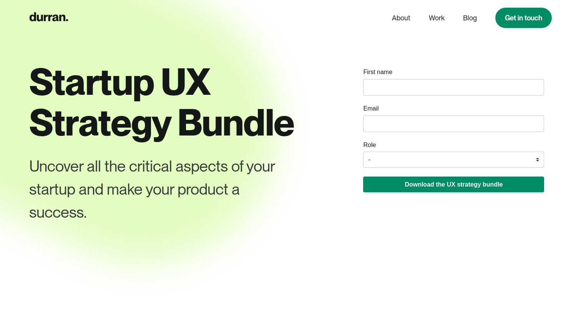 The image size is (581, 309). Describe the element at coordinates (470, 18) in the screenshot. I see `a: Blog` at that location.